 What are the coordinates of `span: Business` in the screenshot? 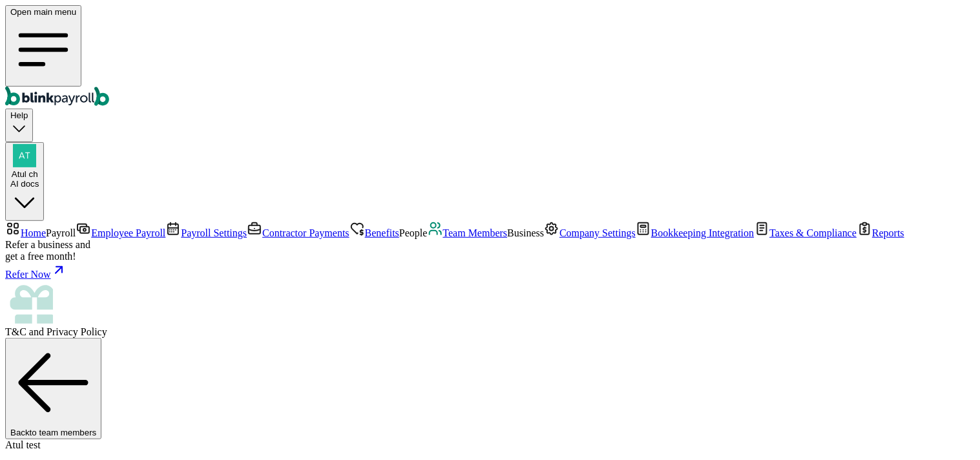 It's located at (525, 233).